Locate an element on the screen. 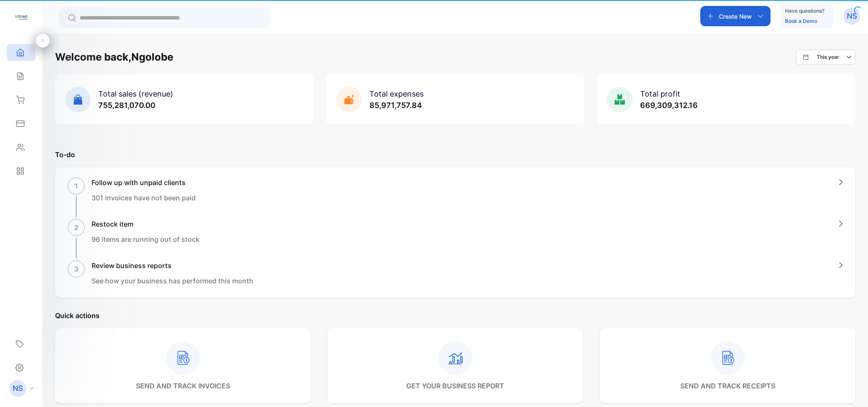 The image size is (868, 407). h1: Restock item is located at coordinates (145, 224).